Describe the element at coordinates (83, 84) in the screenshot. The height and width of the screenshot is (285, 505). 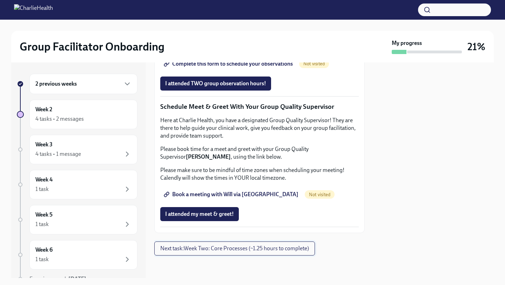
I see `div: 2 previous weeks` at that location.